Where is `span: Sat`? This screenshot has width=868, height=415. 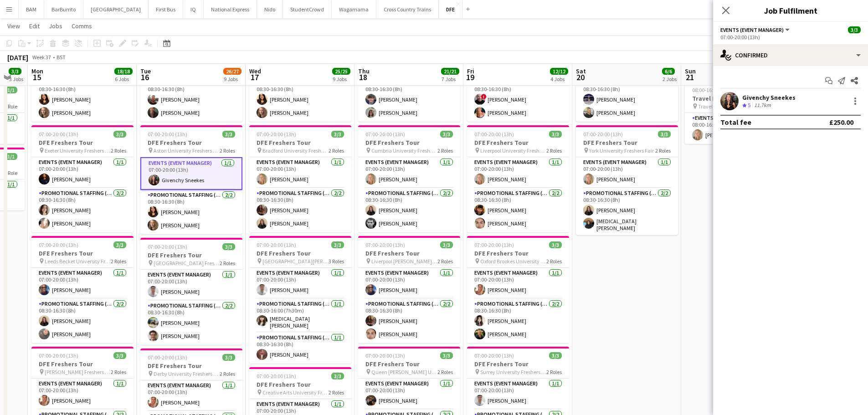
span: Sat is located at coordinates (581, 71).